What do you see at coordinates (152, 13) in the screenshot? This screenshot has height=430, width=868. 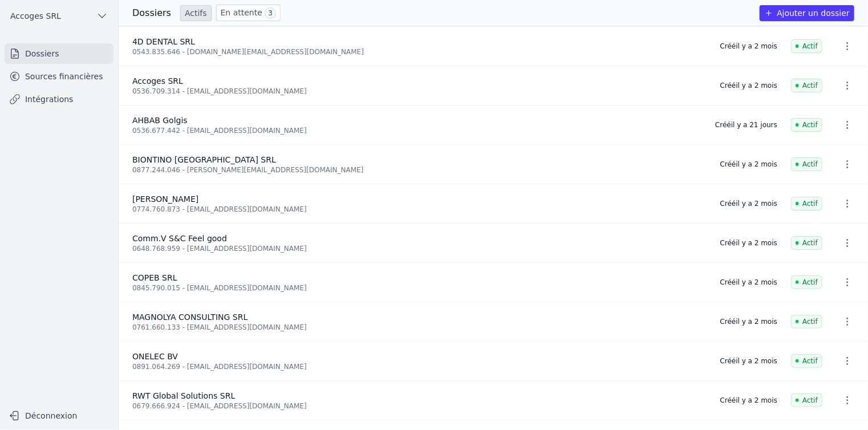 I see `h3: Dossiers` at bounding box center [152, 13].